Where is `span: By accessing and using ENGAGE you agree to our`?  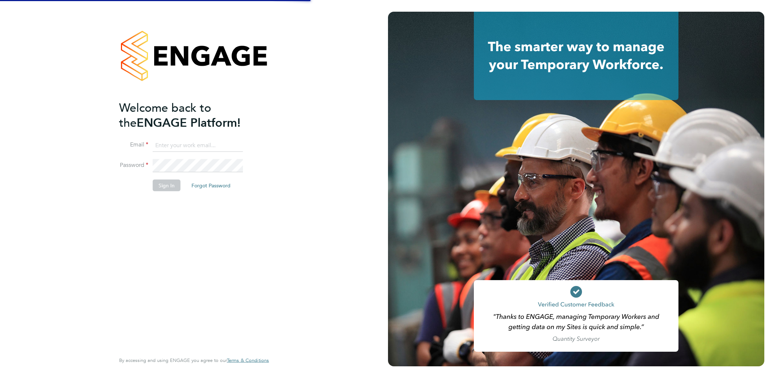 span: By accessing and using ENGAGE you agree to our is located at coordinates (194, 360).